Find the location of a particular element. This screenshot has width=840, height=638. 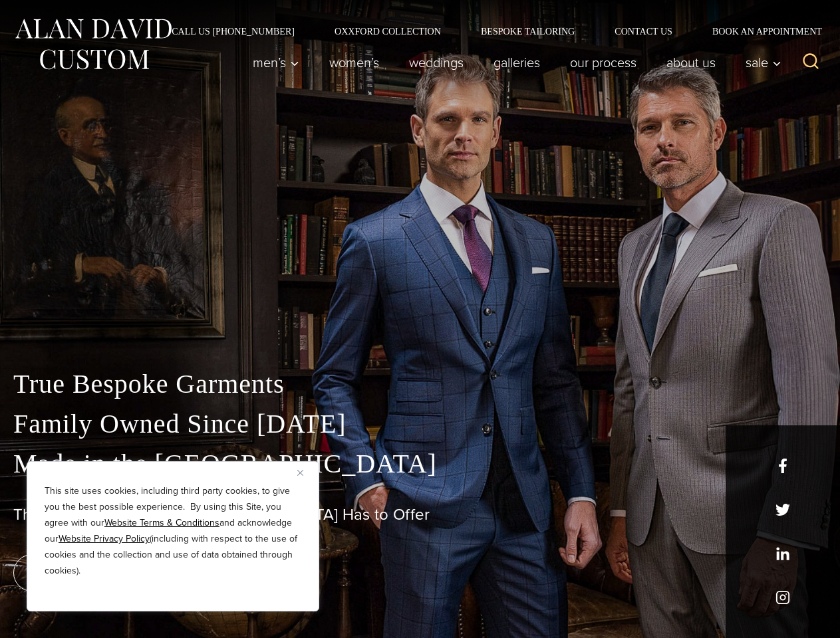

a: Galleries is located at coordinates (516, 63).